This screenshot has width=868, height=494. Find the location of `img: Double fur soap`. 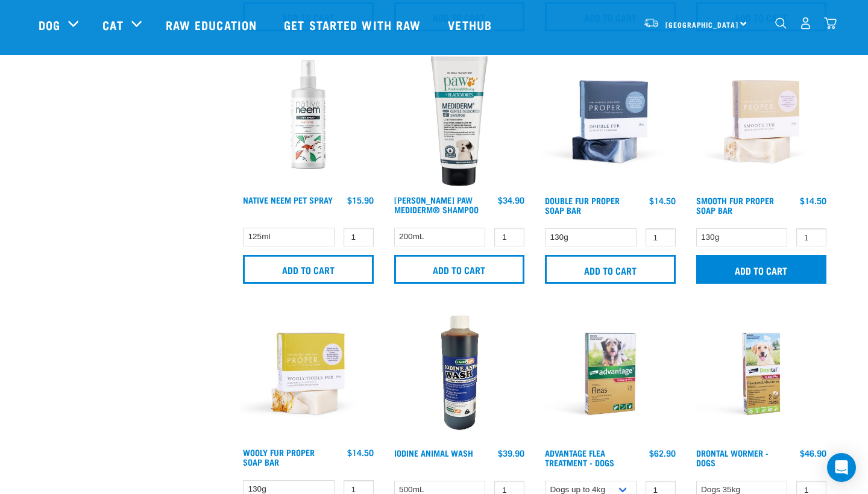

img: Double fur soap is located at coordinates (610, 121).